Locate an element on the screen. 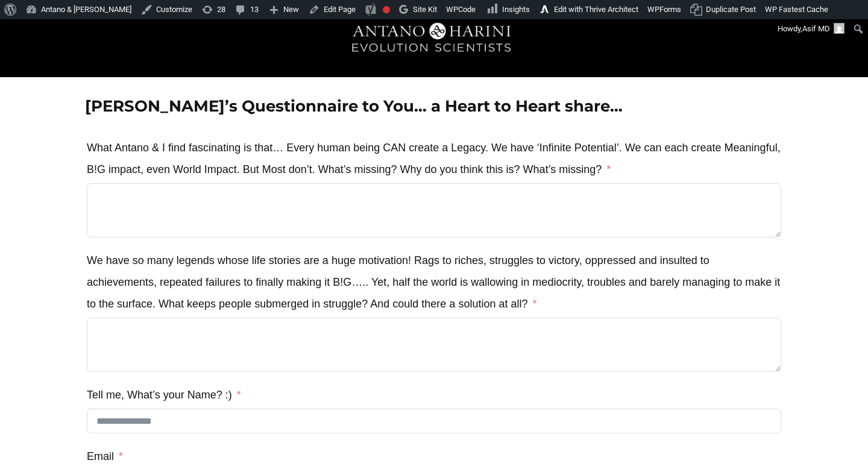  label: Email is located at coordinates (105, 456).